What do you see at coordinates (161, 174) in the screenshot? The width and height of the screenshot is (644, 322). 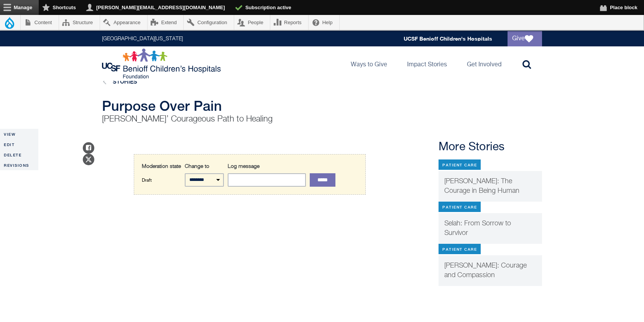 I see `div: Draft` at bounding box center [161, 174].